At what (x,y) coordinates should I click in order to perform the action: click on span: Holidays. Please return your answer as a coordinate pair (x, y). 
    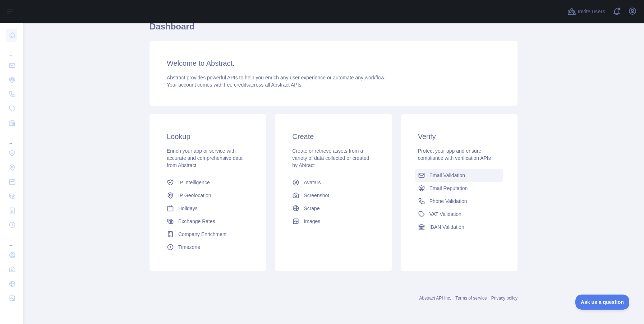
    Looking at the image, I should click on (188, 208).